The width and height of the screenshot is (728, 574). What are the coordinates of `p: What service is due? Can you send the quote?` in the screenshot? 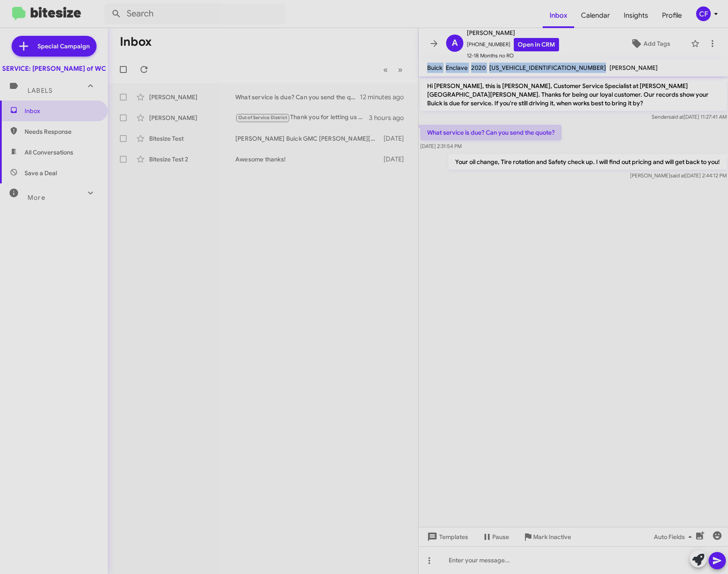 It's located at (491, 132).